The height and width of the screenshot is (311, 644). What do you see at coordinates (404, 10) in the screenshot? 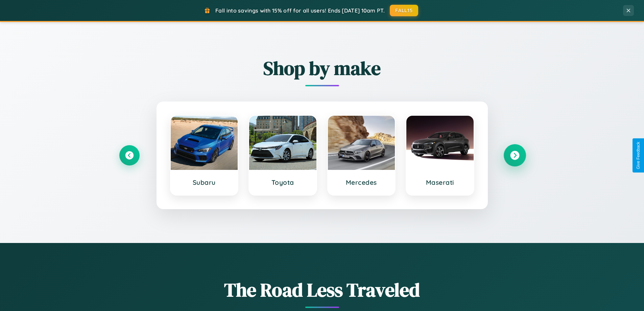
I see `button: FALL15` at bounding box center [404, 10].